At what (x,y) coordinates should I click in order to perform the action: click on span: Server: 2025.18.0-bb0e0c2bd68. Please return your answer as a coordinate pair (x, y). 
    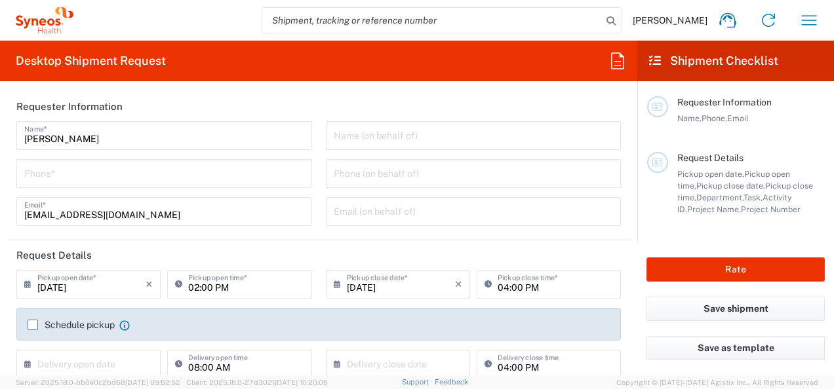
    Looking at the image, I should click on (98, 383).